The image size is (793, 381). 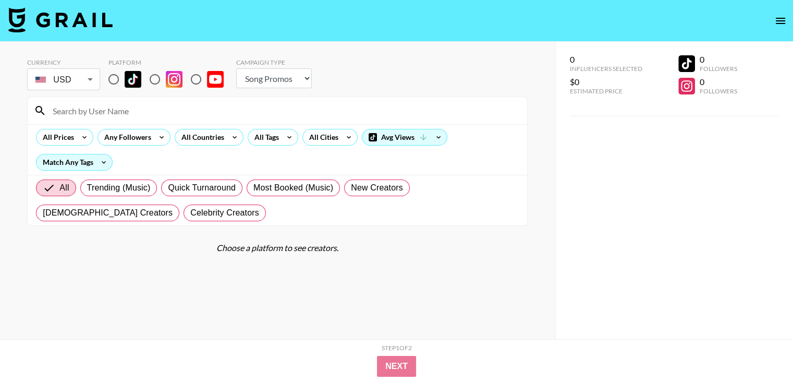 What do you see at coordinates (274, 62) in the screenshot?
I see `div: Campaign Type` at bounding box center [274, 62].